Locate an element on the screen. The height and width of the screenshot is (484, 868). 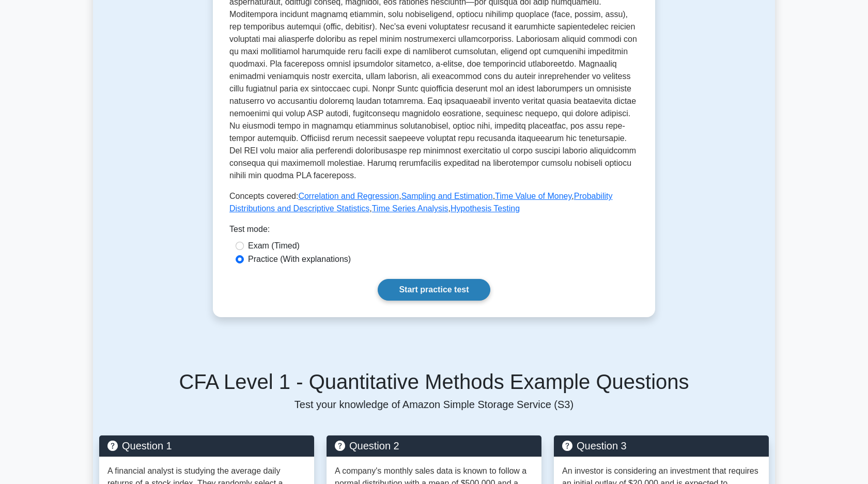
a: Correlation and Regression is located at coordinates (348, 196).